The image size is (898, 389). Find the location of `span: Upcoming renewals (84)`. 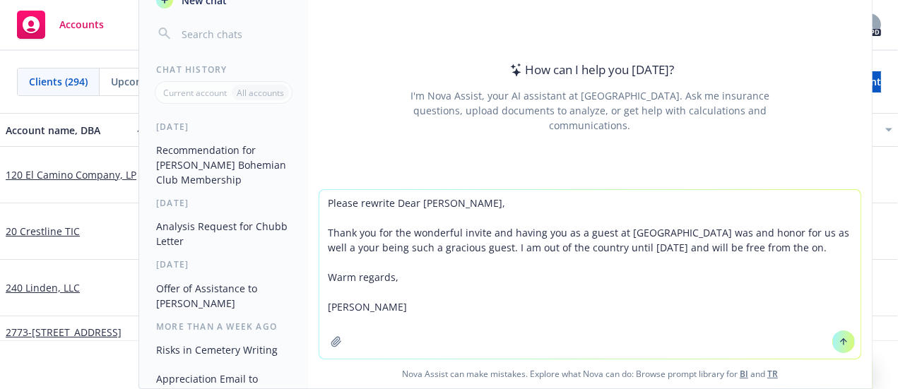

span: Upcoming renewals (84) is located at coordinates (168, 81).